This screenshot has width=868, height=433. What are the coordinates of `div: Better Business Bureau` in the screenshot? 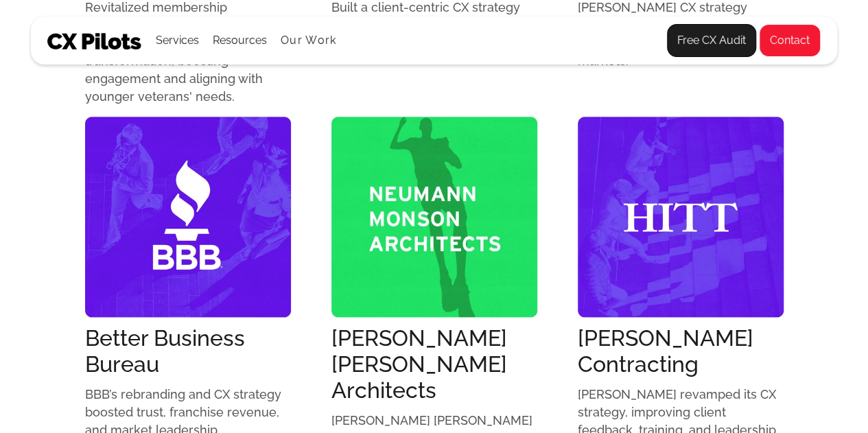 It's located at (188, 351).